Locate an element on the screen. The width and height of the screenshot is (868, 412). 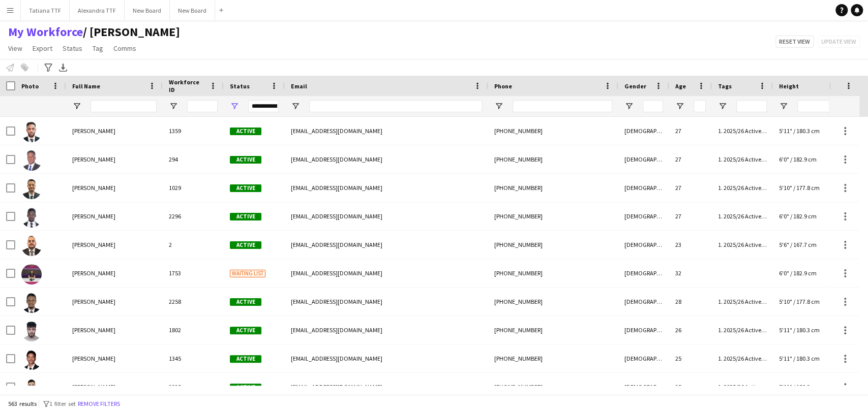
button: Reset view is located at coordinates (794, 41).